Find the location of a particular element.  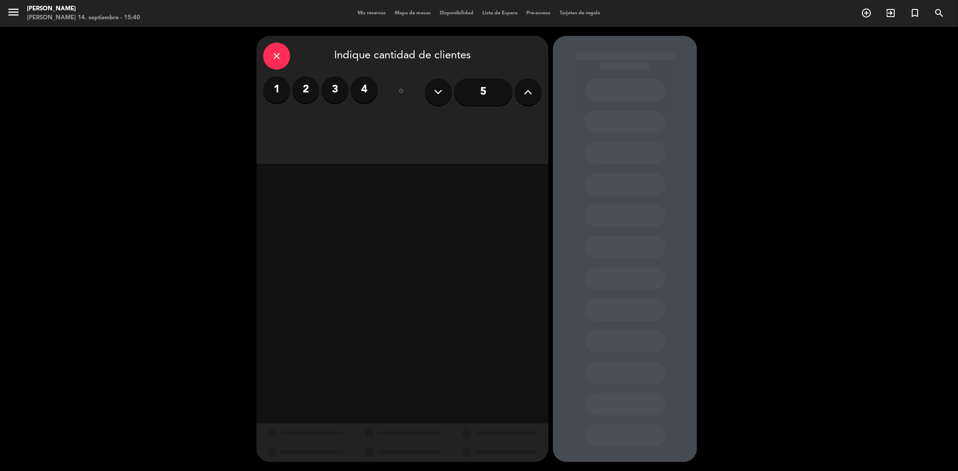

i: exit_to_app is located at coordinates (890, 13).